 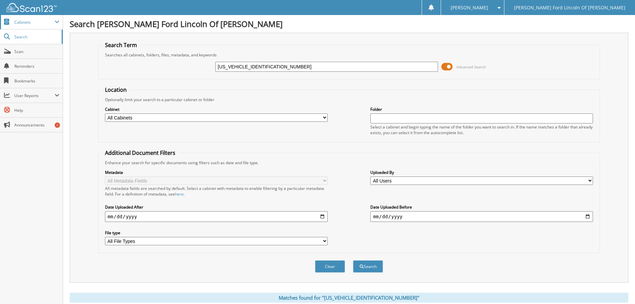 I want to click on input: end, so click(x=482, y=216).